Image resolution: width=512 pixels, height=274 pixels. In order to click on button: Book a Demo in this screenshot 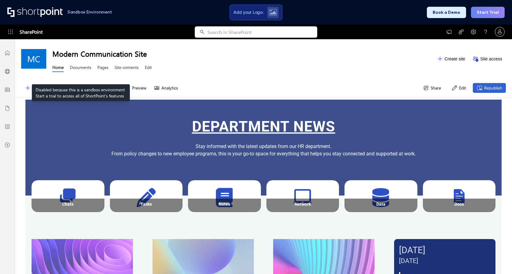, I will do `click(446, 12)`.